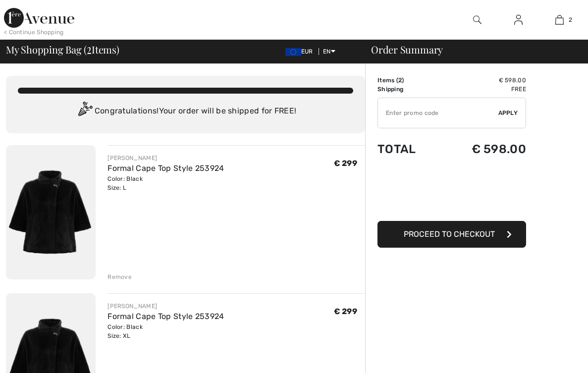 Image resolution: width=588 pixels, height=373 pixels. Describe the element at coordinates (294, 52) in the screenshot. I see `img: Euro` at that location.